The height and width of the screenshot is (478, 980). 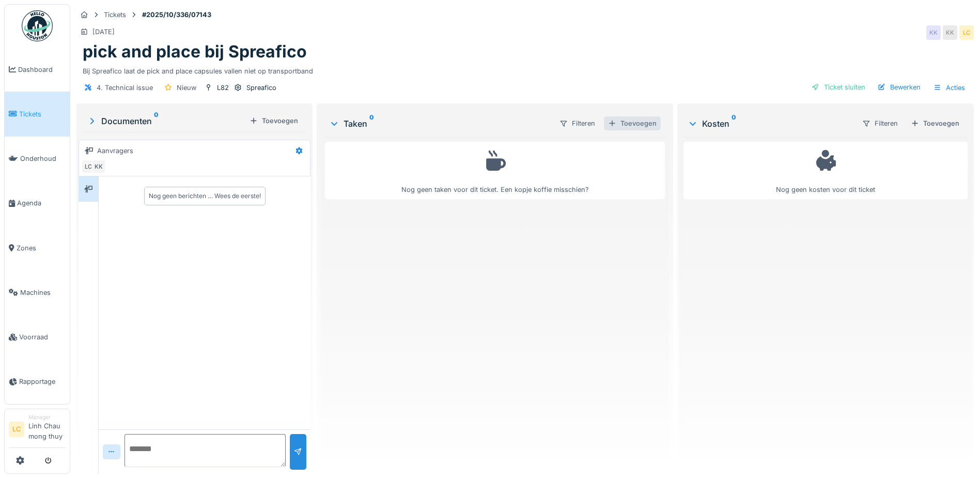 I want to click on a: LC ManagerLinh Chau mong thuy, so click(x=37, y=430).